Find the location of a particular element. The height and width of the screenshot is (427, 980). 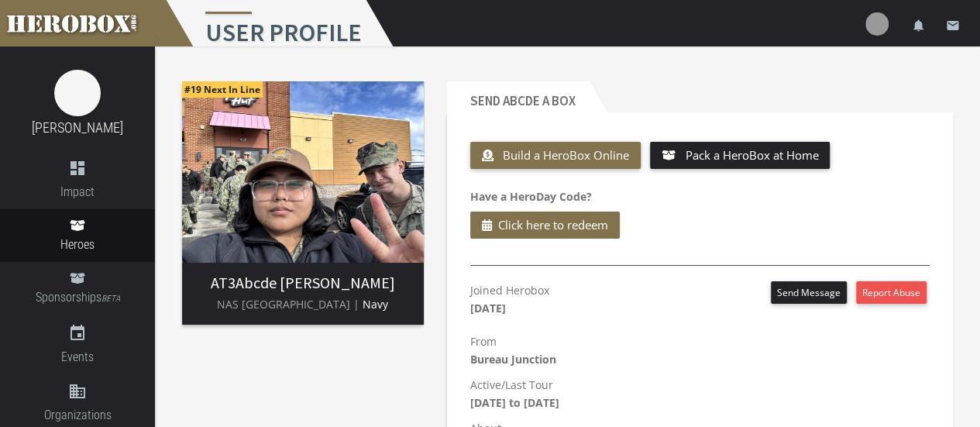

small: BETA is located at coordinates (111, 298).